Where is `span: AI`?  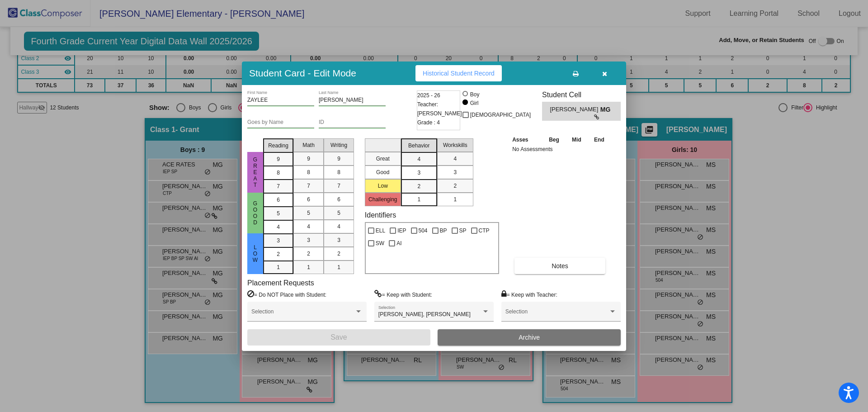 span: AI is located at coordinates (399, 244).